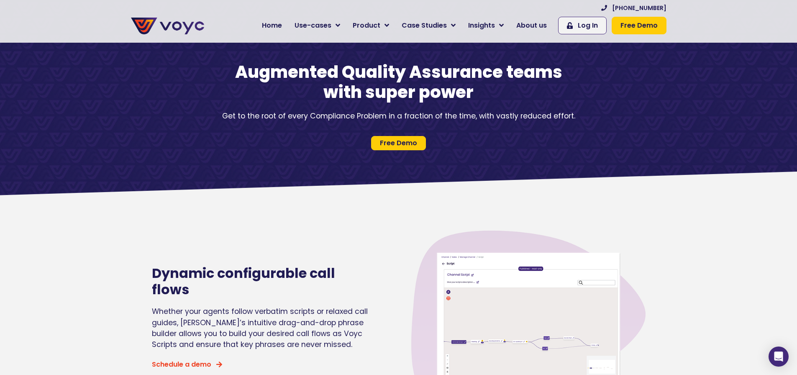 This screenshot has width=797, height=375. What do you see at coordinates (317, 26) in the screenshot?
I see `a: Use-cases` at bounding box center [317, 26].